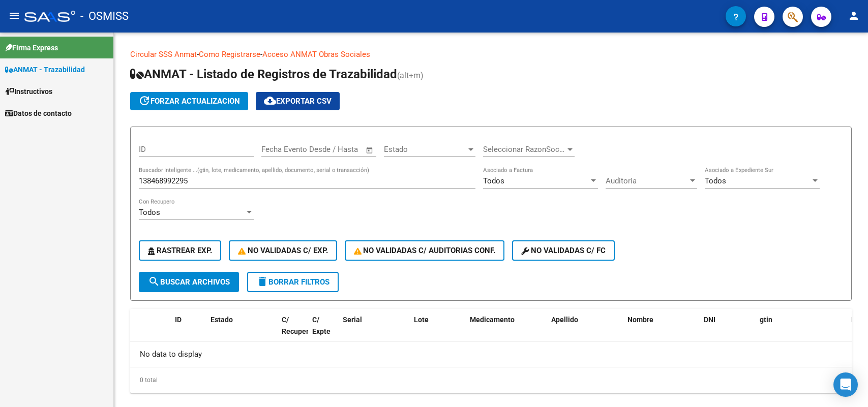 This screenshot has height=407, width=868. I want to click on mat-icon: cloud_download, so click(270, 100).